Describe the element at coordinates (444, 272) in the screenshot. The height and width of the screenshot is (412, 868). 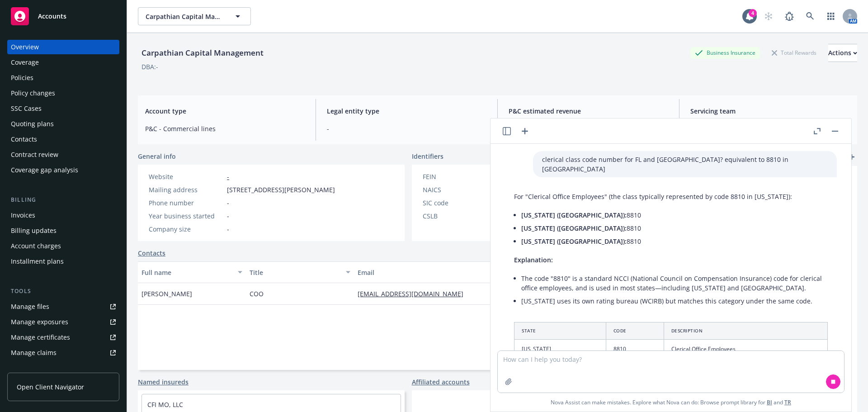
I see `button: Email` at that location.